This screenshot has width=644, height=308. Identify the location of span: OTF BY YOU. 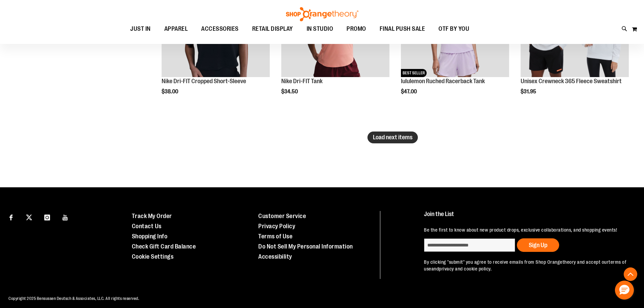
(454, 29).